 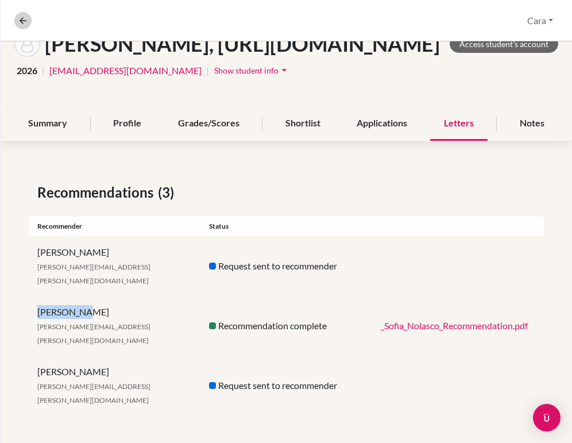 What do you see at coordinates (252, 70) in the screenshot?
I see `button: Show student infoarrow_drop_down` at bounding box center [252, 70].